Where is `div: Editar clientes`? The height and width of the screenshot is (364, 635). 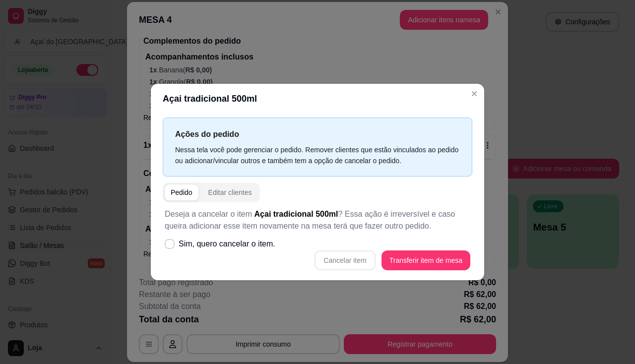
div: Editar clientes is located at coordinates (230, 192).